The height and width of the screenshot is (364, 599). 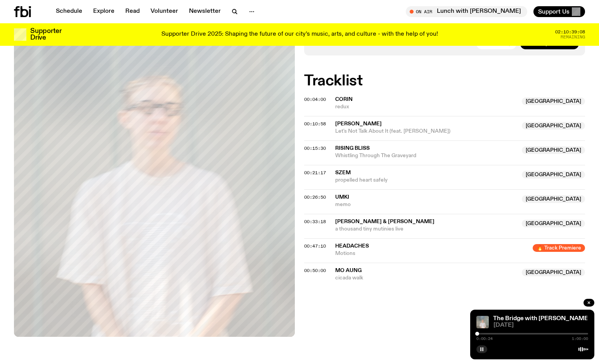 I want to click on button: 00:26:50, so click(x=315, y=197).